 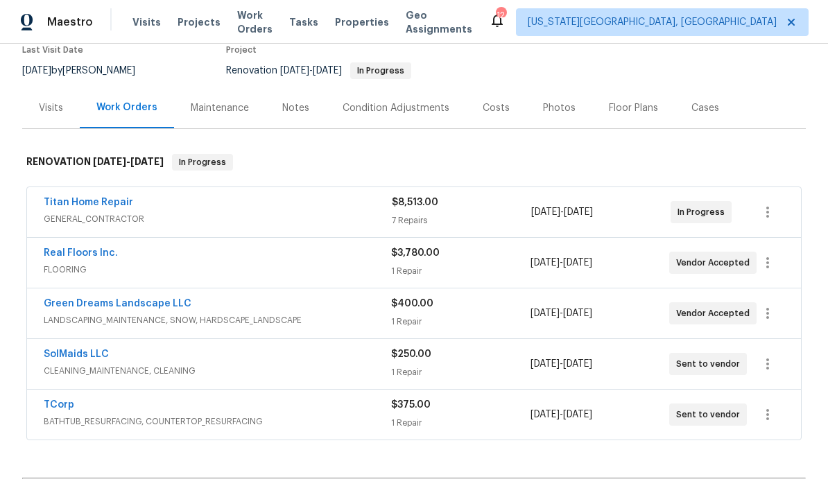 I want to click on span: $3,780.00, so click(x=415, y=253).